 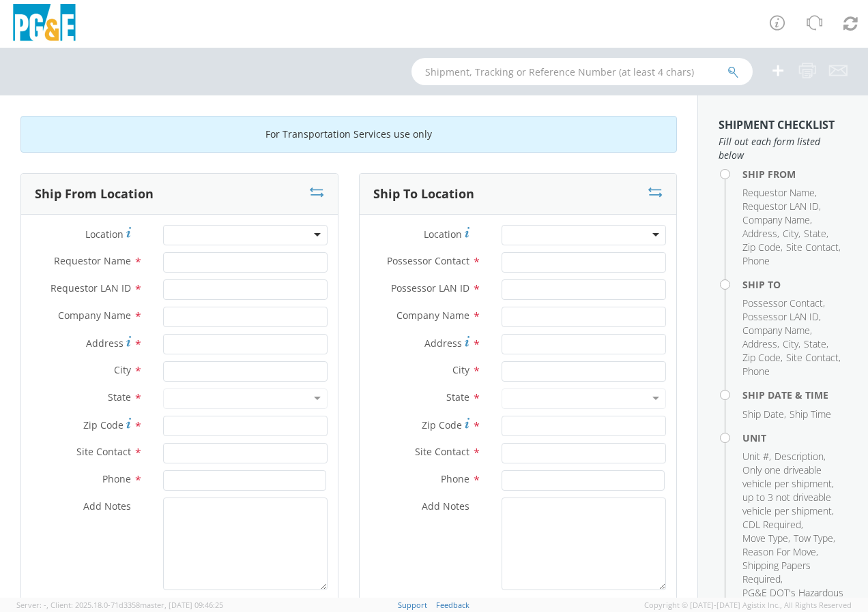 What do you see at coordinates (795, 284) in the screenshot?
I see `h4: Ship To` at bounding box center [795, 284].